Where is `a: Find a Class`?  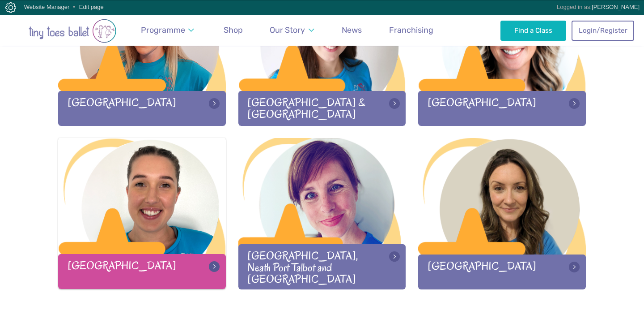
a: Find a Class is located at coordinates (532, 30).